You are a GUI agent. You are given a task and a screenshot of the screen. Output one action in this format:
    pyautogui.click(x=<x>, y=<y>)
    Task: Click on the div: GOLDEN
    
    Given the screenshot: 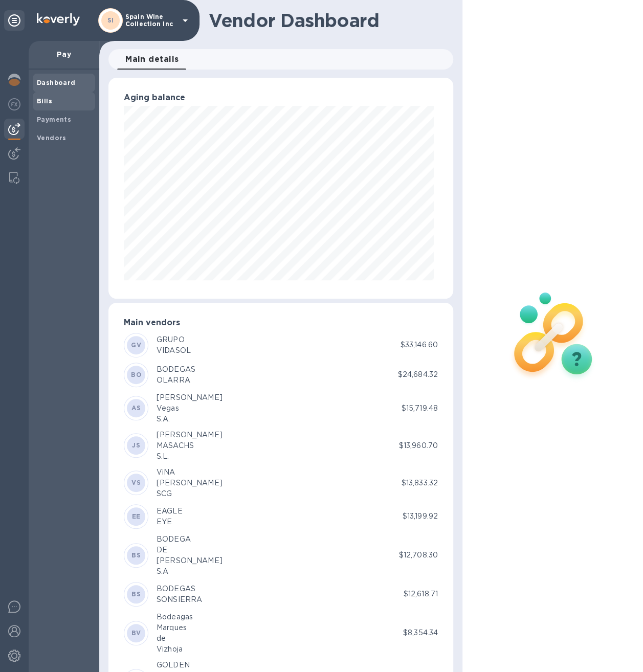 What is the action you would take?
    pyautogui.click(x=198, y=665)
    